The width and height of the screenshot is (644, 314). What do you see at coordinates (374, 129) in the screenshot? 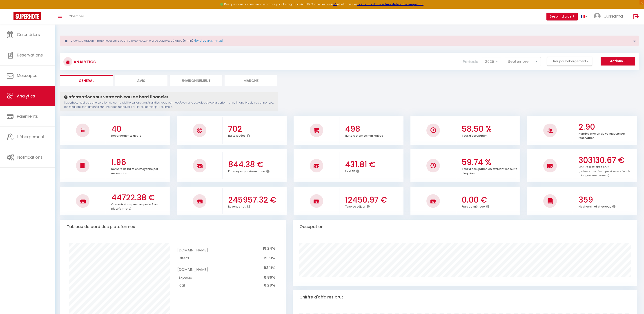
I see `h3: 498` at bounding box center [374, 129].